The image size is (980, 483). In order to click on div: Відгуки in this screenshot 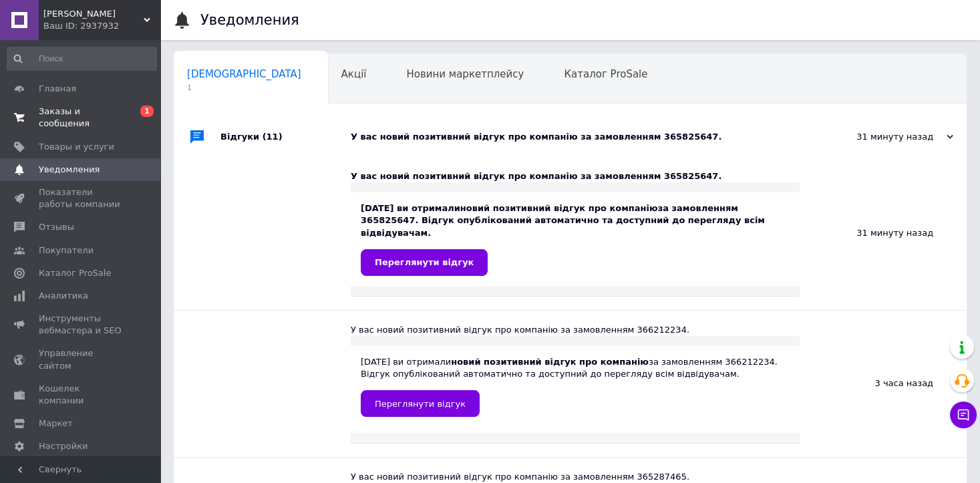, I will do `click(285, 137)`.